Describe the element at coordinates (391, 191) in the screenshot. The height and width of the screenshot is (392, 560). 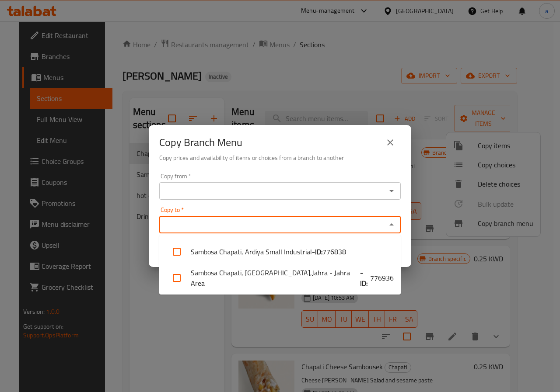
I see `button: Open` at that location.